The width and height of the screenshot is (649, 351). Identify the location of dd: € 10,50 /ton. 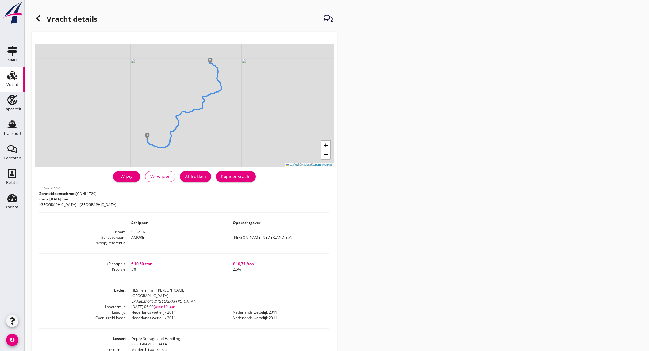
(177, 264).